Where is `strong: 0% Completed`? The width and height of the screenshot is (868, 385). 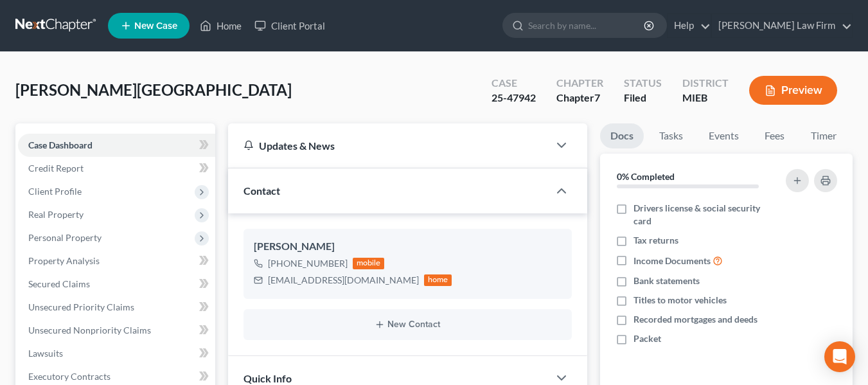
strong: 0% Completed is located at coordinates (646, 176).